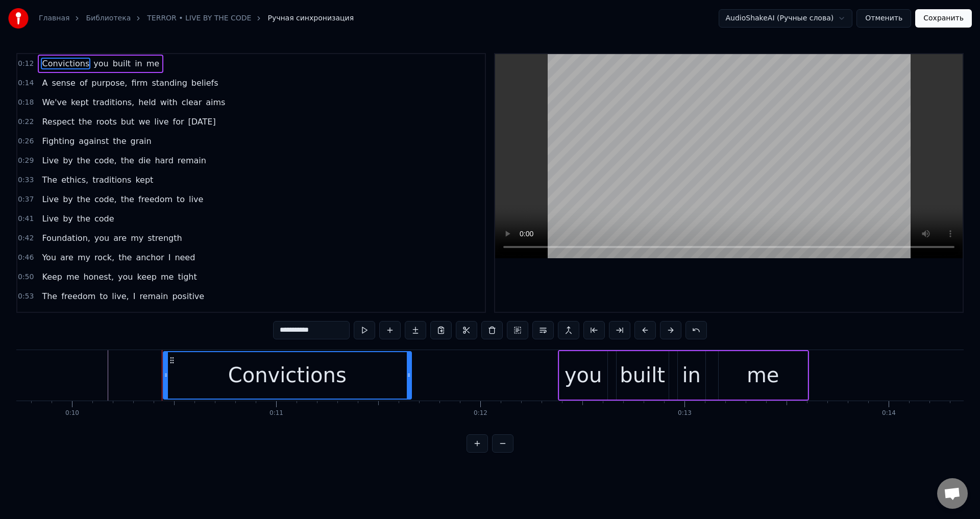 The image size is (980, 519). I want to click on div: Открытый чат, so click(953, 493).